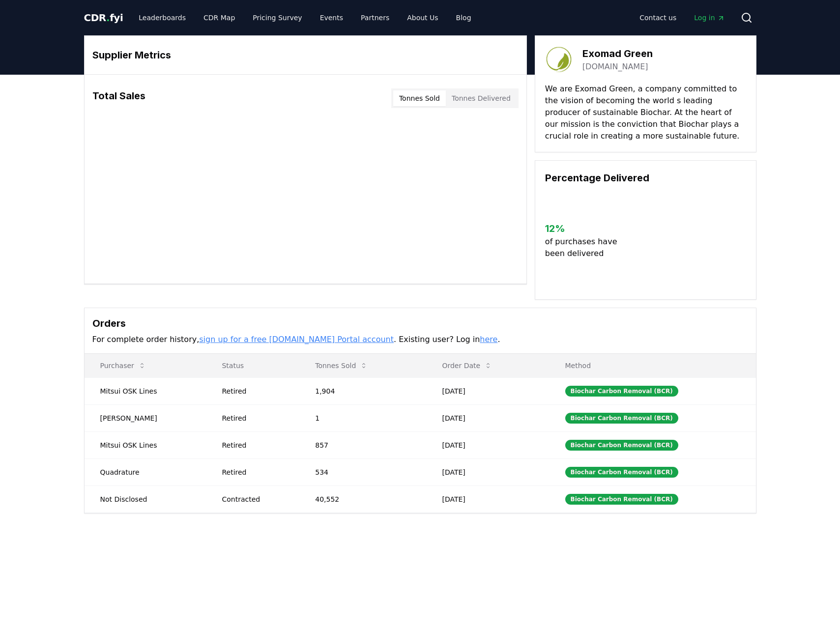  What do you see at coordinates (363, 445) in the screenshot?
I see `td: 857` at bounding box center [363, 445].